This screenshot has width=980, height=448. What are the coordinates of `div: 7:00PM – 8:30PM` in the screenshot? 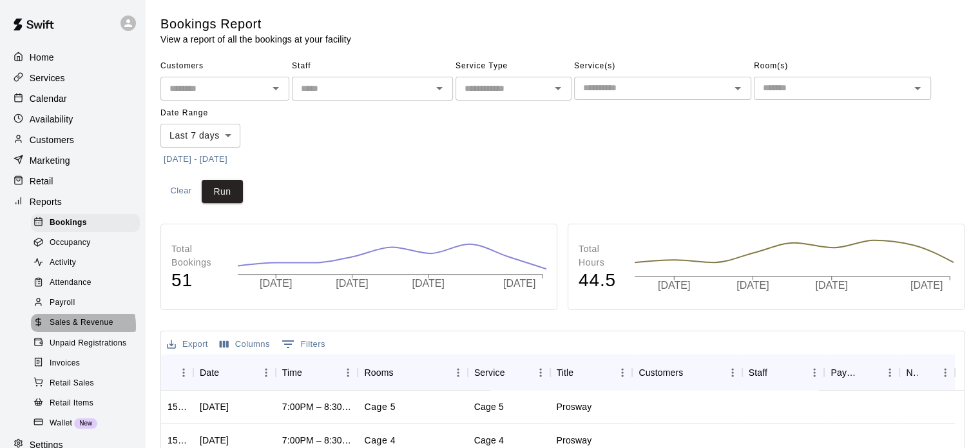 It's located at (317, 440).